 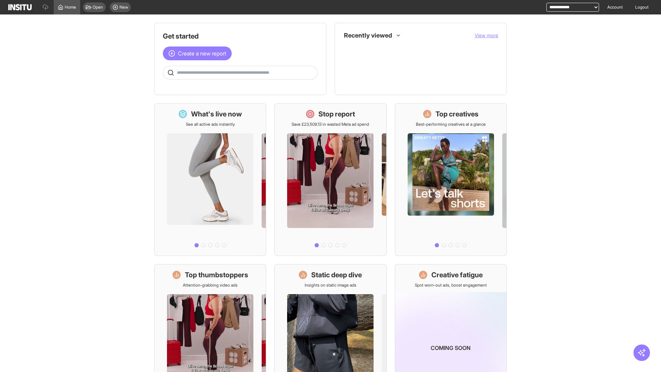 I want to click on h1: Top creatives, so click(x=457, y=114).